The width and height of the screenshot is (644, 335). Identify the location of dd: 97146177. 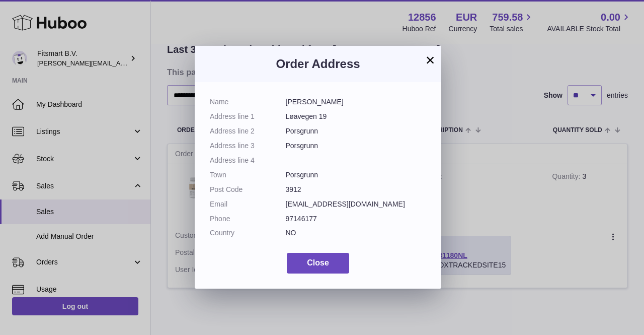
(356, 219).